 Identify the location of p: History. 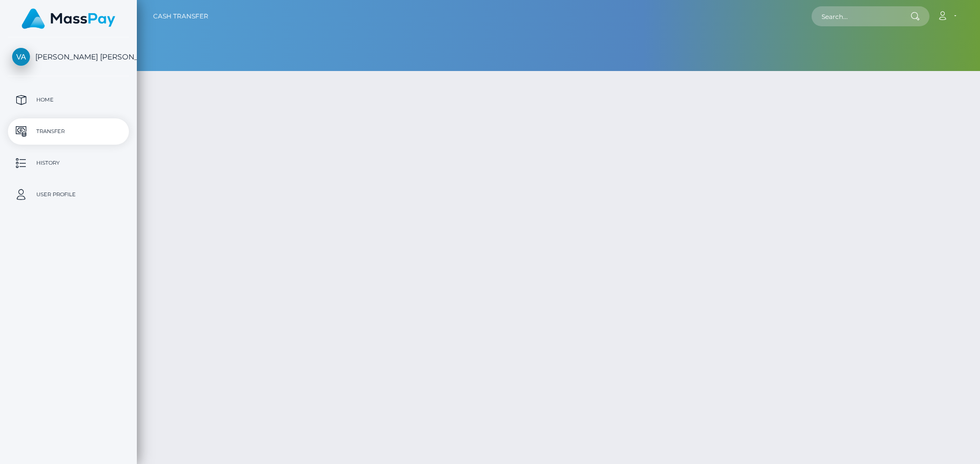
(69, 163).